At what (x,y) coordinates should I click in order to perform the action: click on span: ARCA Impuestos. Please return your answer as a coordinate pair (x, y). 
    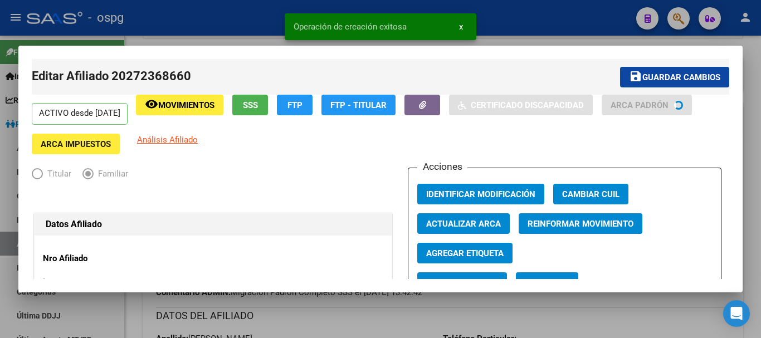
    Looking at the image, I should click on (76, 144).